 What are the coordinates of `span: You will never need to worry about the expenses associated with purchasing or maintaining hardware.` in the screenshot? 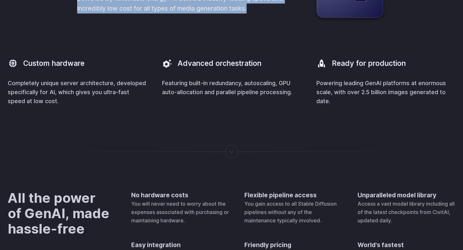 It's located at (180, 212).